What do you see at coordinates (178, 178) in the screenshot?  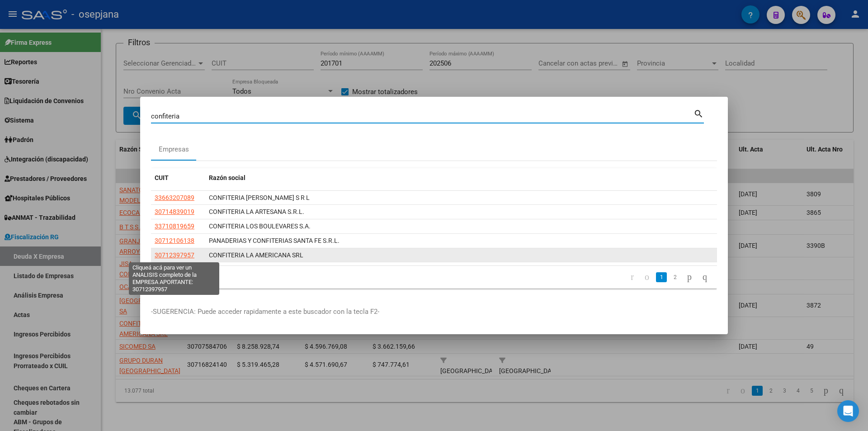 I see `datatable-header-cell: CUIT` at bounding box center [178, 178].